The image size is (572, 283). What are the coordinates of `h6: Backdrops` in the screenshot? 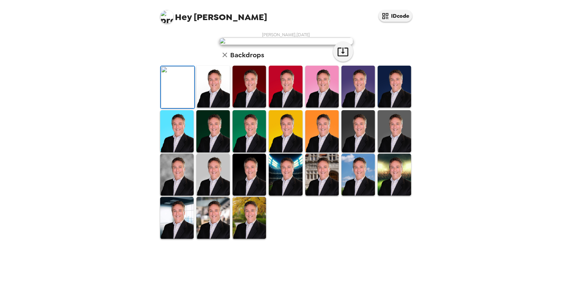 It's located at (247, 55).